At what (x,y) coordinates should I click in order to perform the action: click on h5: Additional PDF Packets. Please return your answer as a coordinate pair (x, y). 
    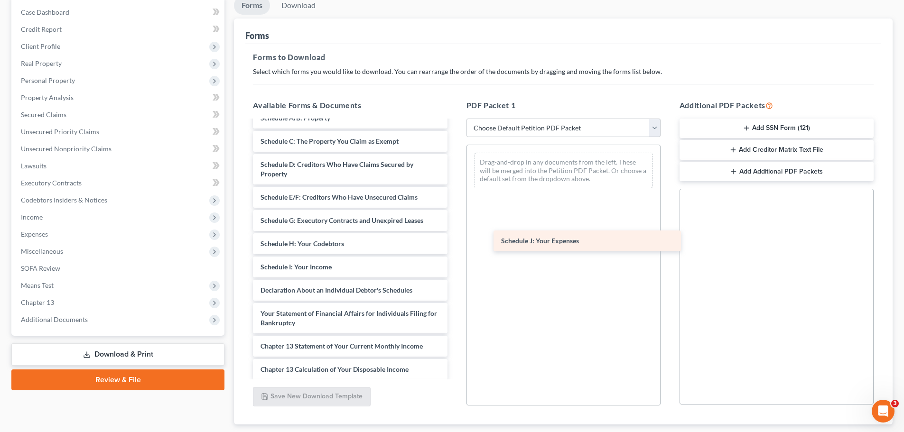
    Looking at the image, I should click on (776, 105).